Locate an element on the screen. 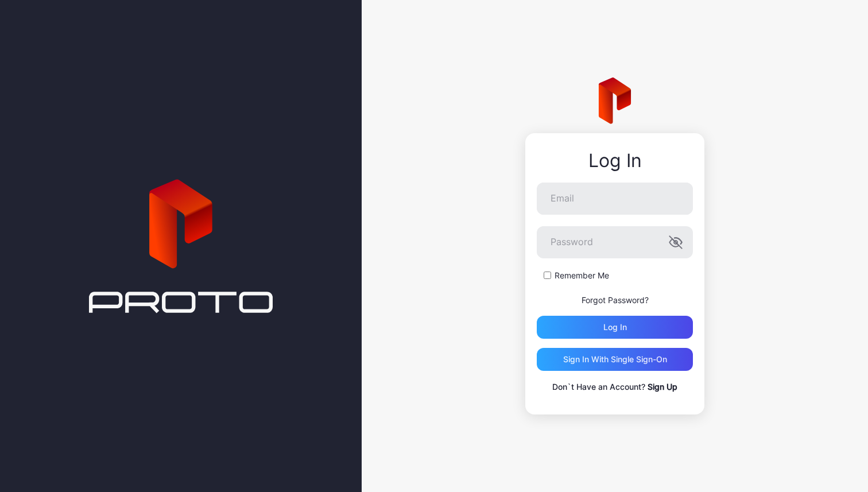  input: Password is located at coordinates (615, 242).